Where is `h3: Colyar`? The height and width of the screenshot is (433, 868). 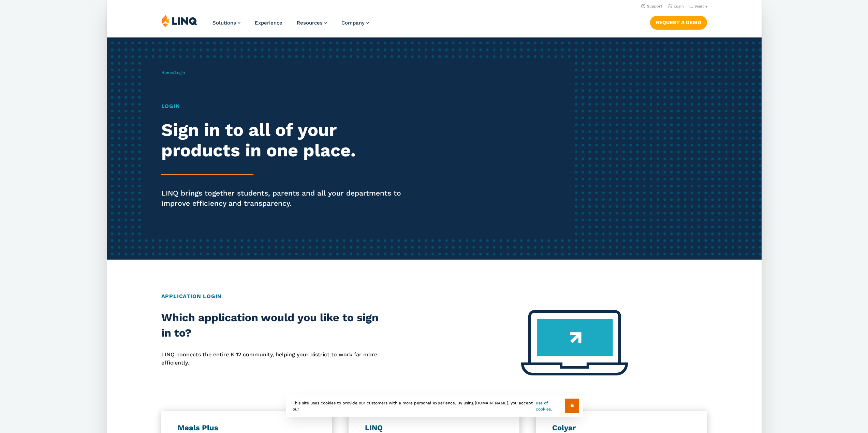
h3: Colyar is located at coordinates (621, 428).